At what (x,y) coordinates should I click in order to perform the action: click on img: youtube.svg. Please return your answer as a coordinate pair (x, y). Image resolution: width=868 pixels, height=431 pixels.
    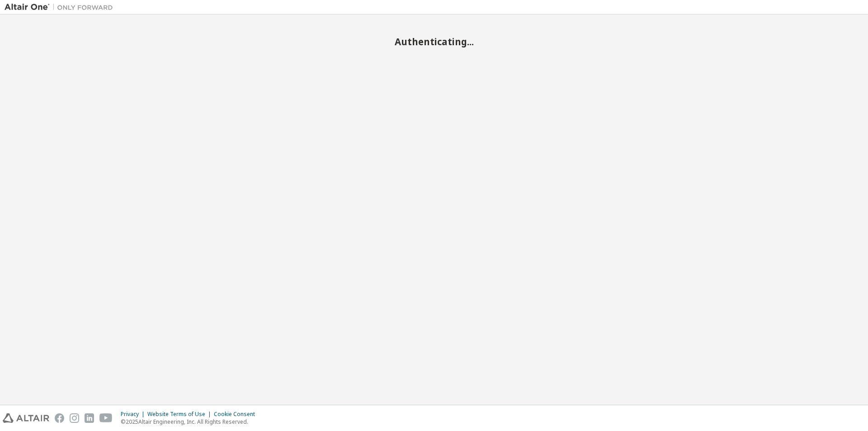
    Looking at the image, I should click on (106, 418).